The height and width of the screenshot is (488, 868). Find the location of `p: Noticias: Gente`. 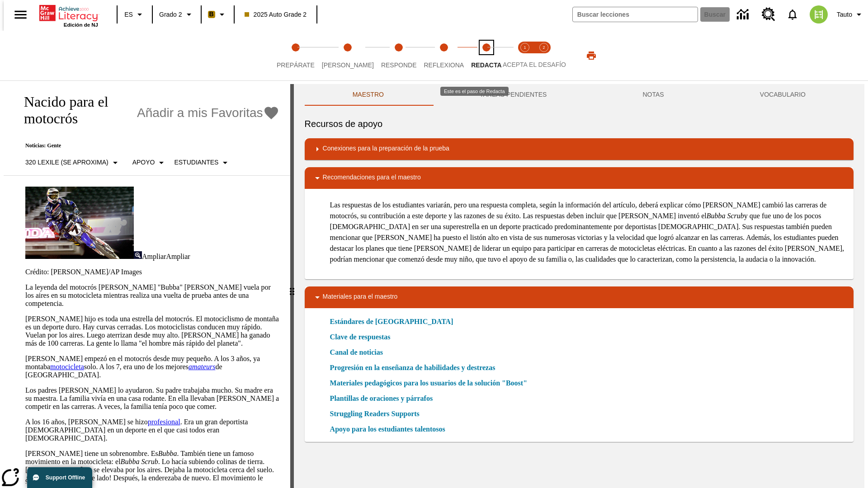

p: Noticias: Gente is located at coordinates (147, 146).